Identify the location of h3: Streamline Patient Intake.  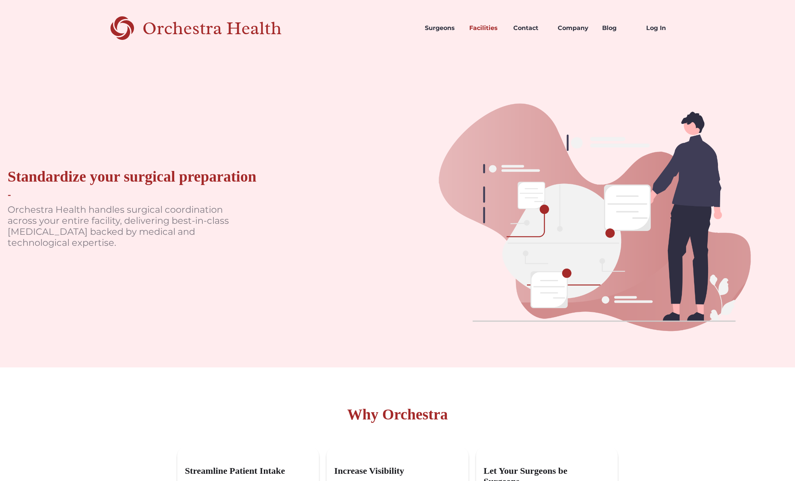
(252, 470).